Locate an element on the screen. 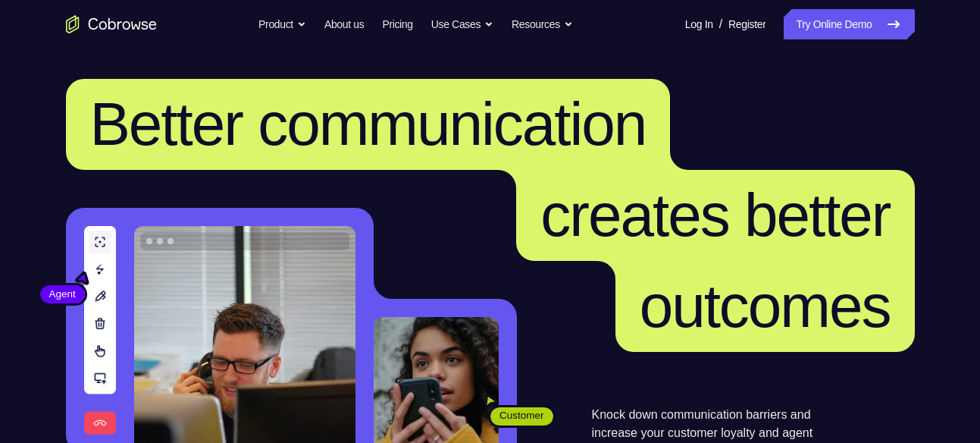 The height and width of the screenshot is (443, 980). button: Use Cases is located at coordinates (462, 24).